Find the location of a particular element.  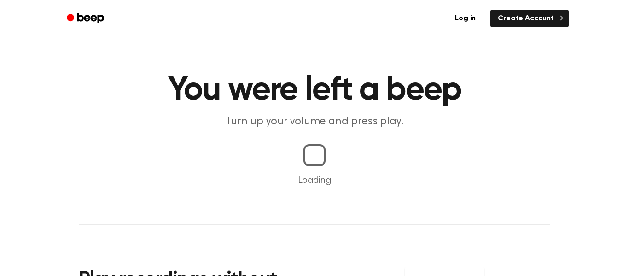

a: Create Account is located at coordinates (530, 18).